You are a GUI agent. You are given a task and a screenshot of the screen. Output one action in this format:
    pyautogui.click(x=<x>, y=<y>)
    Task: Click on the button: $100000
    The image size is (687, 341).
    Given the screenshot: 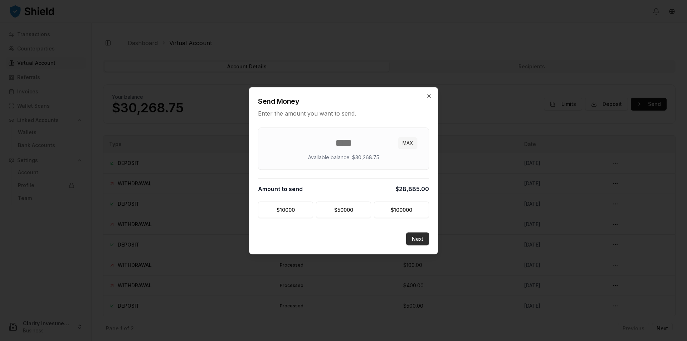 What is the action you would take?
    pyautogui.click(x=401, y=210)
    